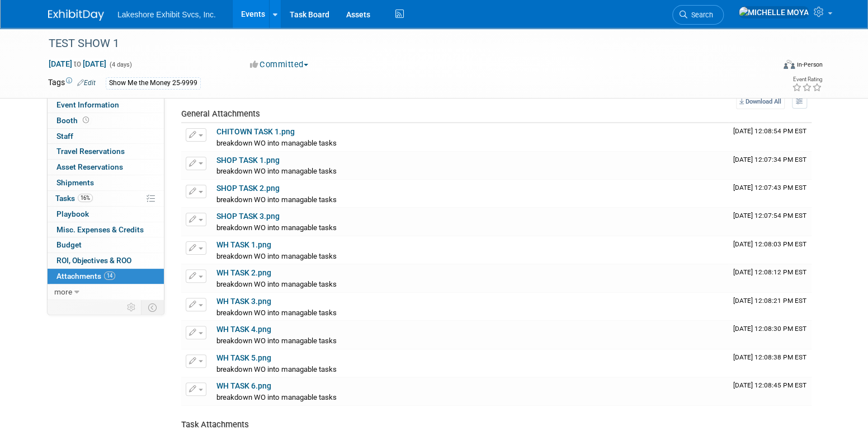 This screenshot has width=868, height=430. I want to click on span: Booth, so click(74, 121).